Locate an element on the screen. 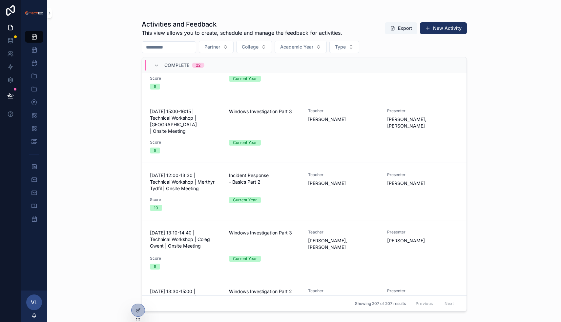 This screenshot has width=561, height=322. span: This view allows you to create, schedule and manage the feedback for activities. is located at coordinates (242, 33).